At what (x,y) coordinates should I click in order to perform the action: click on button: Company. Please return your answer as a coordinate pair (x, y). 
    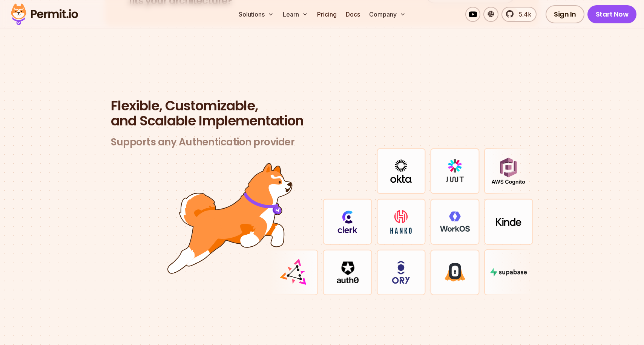
    Looking at the image, I should click on (387, 14).